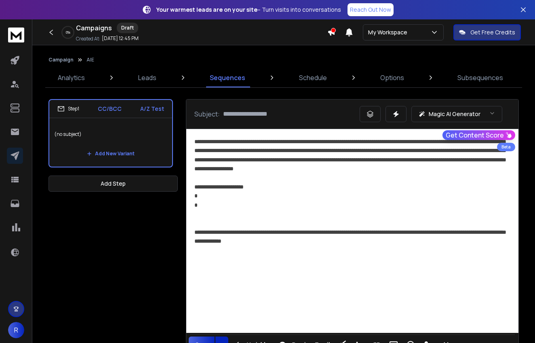 The image size is (535, 343). What do you see at coordinates (61, 60) in the screenshot?
I see `button: Campaign` at bounding box center [61, 60].